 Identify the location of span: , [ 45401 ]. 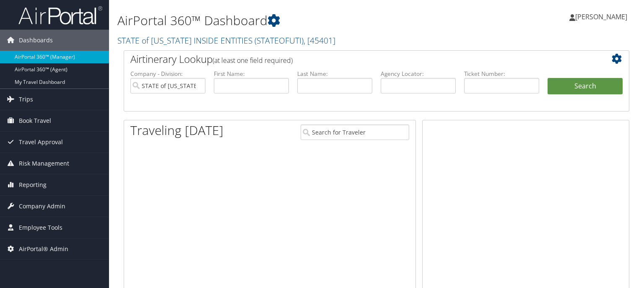
(319, 40).